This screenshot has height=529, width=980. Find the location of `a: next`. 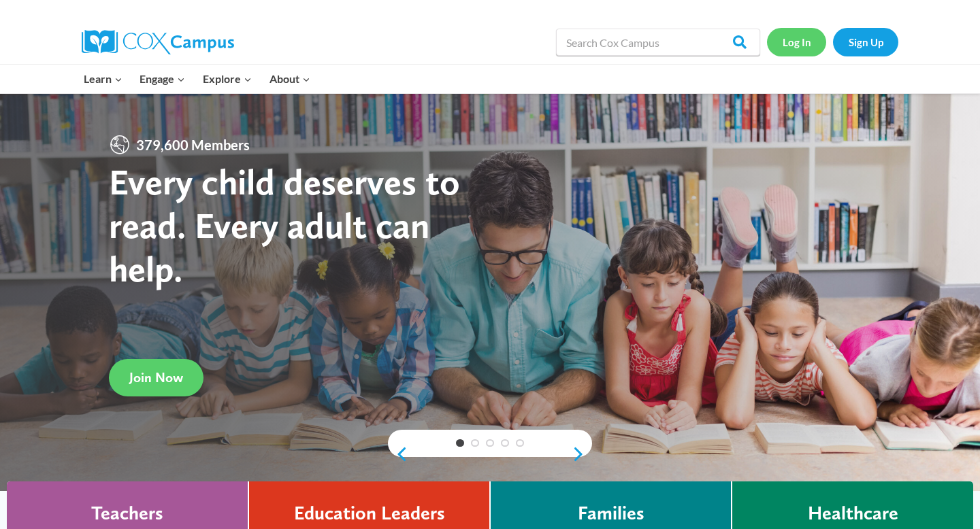

a: next is located at coordinates (582, 454).